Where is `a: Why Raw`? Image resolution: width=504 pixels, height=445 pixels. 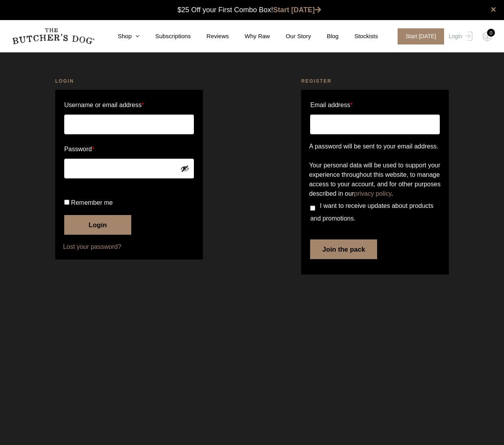 a: Why Raw is located at coordinates (250, 37).